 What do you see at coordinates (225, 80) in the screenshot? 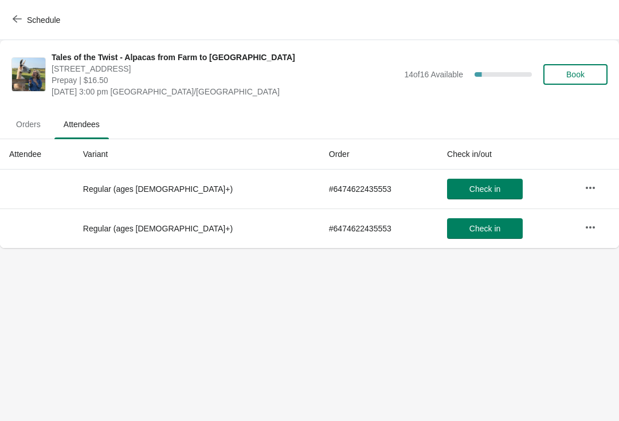
I see `span: Prepay | $16.50` at bounding box center [225, 80].